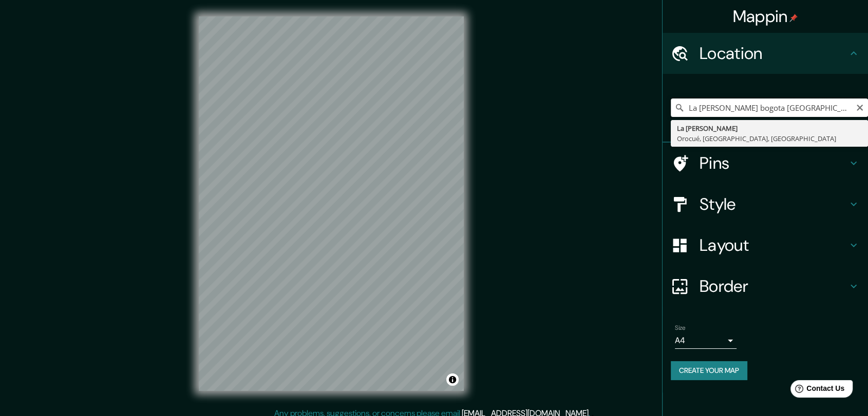 The height and width of the screenshot is (416, 868). Describe the element at coordinates (765, 16) in the screenshot. I see `h4: Mappin` at that location.